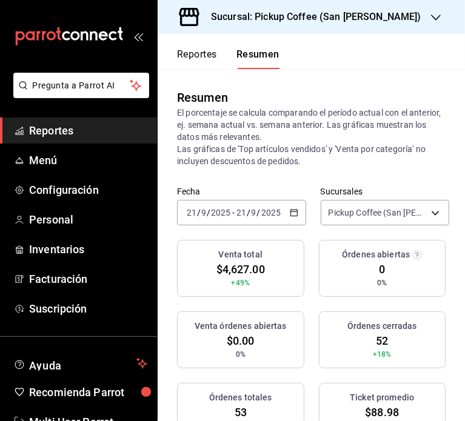 The image size is (465, 421). I want to click on button: Pregunta a Parrot AI, so click(81, 85).